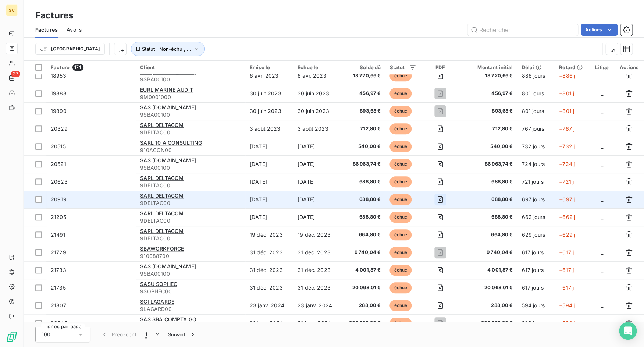  Describe the element at coordinates (536, 270) in the screenshot. I see `td: 617 jours` at that location.